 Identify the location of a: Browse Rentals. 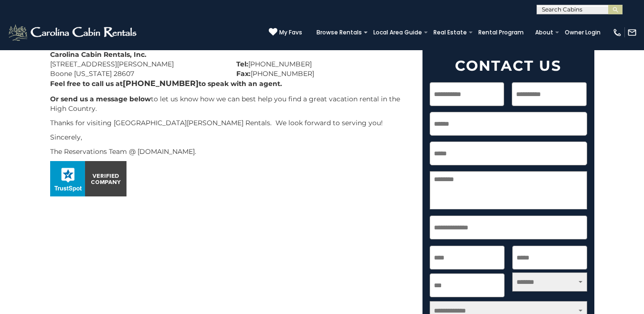
(339, 33).